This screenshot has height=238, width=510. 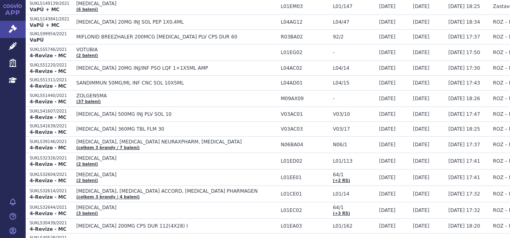 I want to click on span: 64/1, so click(x=354, y=175).